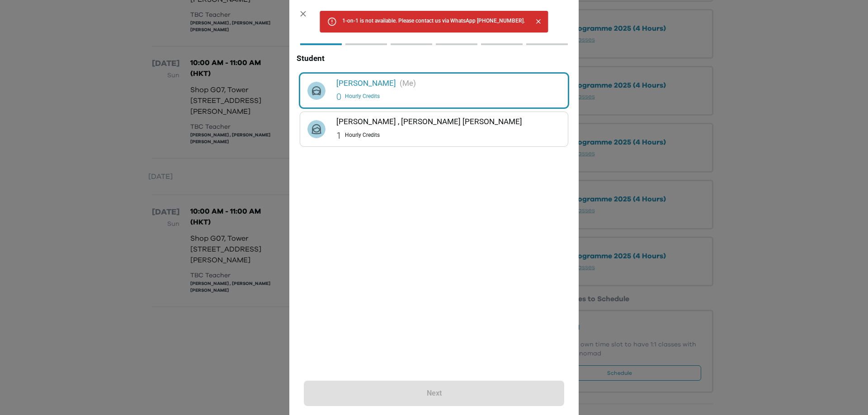 Image resolution: width=868 pixels, height=415 pixels. What do you see at coordinates (538, 21) in the screenshot?
I see `button: Close` at bounding box center [538, 21].